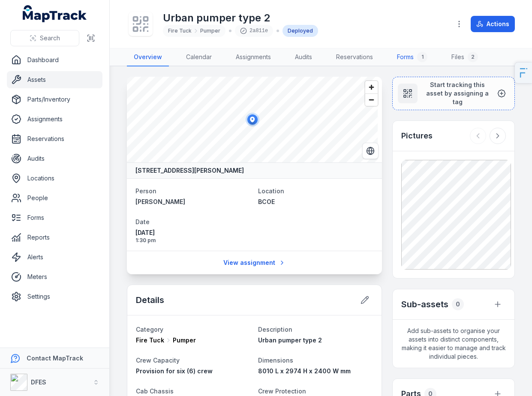  Describe the element at coordinates (54, 258) in the screenshot. I see `a: Alerts` at that location.